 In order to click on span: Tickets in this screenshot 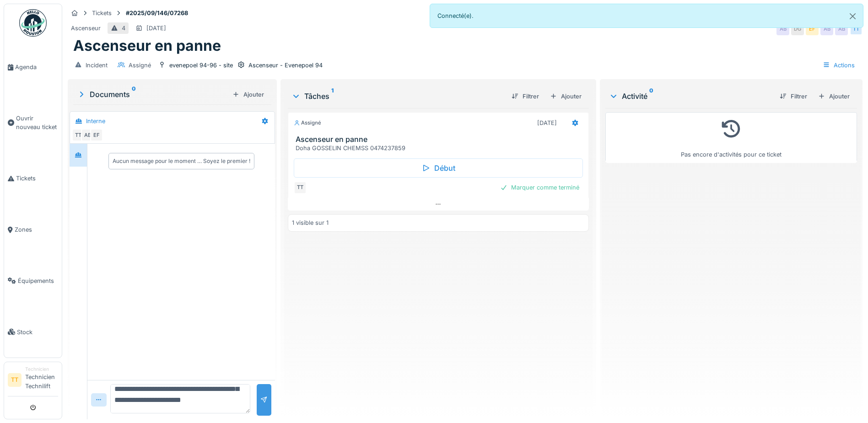, I will do `click(37, 178)`.